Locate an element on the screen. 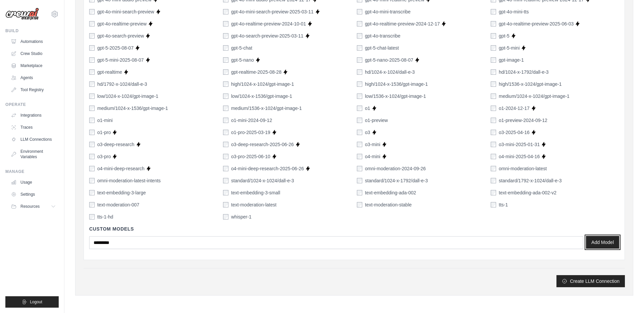  input: gpt-5-mini is located at coordinates (493, 48).